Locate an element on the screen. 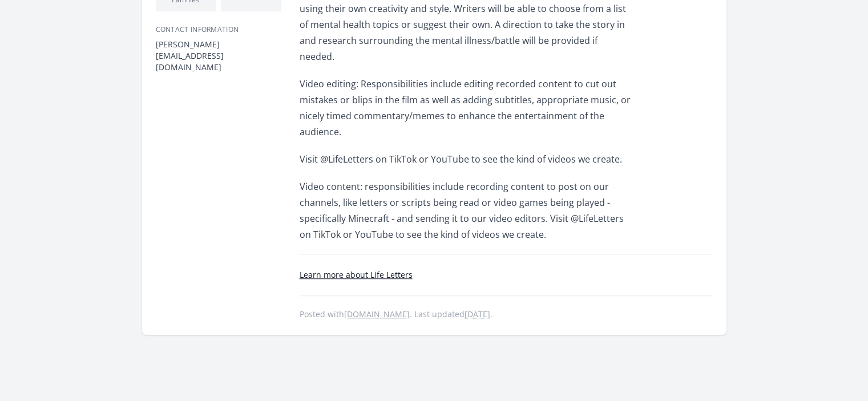 Image resolution: width=868 pixels, height=401 pixels. p: Video editing: Responsibilities include editing recorded content to cut out mistakes or blips in ... is located at coordinates (466, 108).